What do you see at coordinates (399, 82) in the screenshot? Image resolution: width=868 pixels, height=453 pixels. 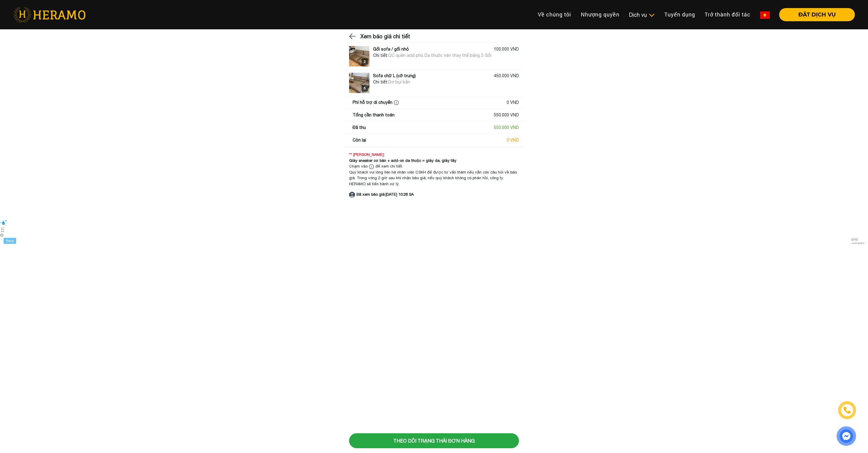 I see `span: Dơ bụi bẩn` at bounding box center [399, 82].